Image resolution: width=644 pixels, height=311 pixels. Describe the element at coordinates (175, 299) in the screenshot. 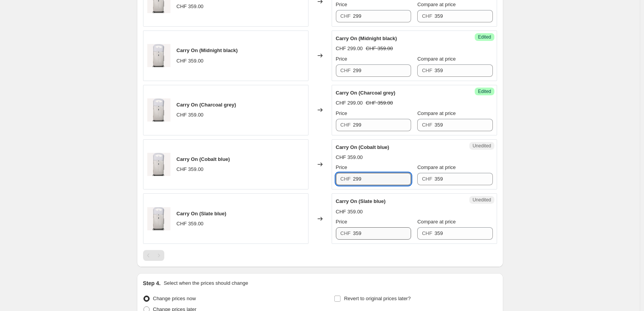

I see `span: Change prices now` at that location.